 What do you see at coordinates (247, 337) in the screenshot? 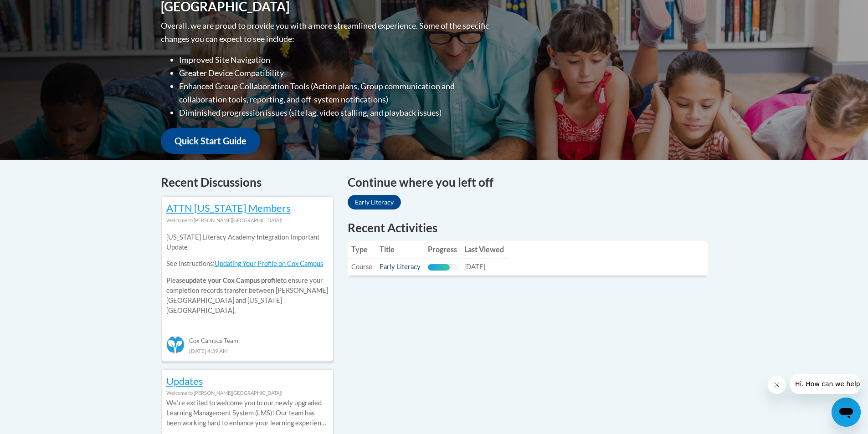
I see `div: Cox Campus Team` at bounding box center [247, 337].